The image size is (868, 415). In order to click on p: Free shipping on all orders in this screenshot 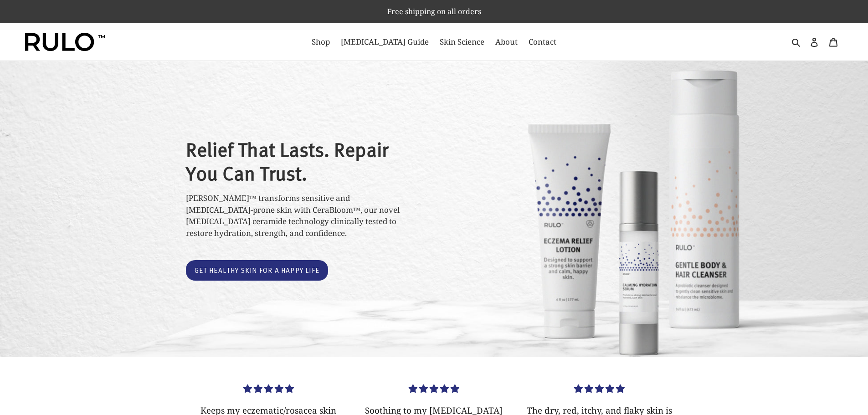, I will do `click(434, 11)`.